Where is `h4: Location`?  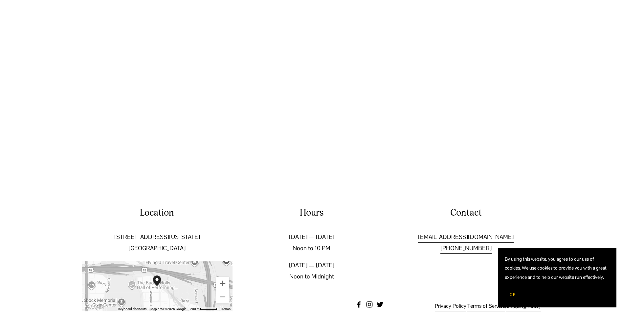 h4: Location is located at coordinates (157, 212).